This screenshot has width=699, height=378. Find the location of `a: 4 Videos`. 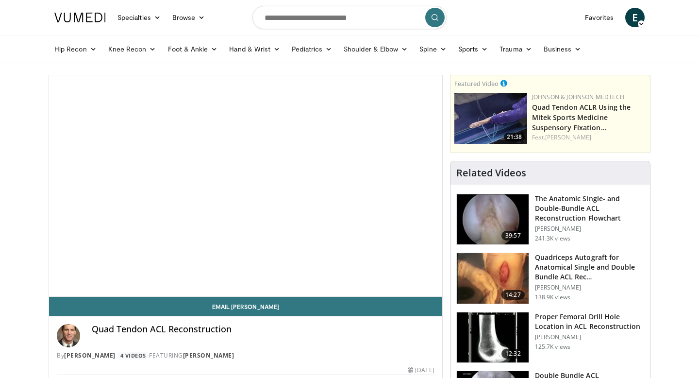

a: 4 Videos is located at coordinates (133, 356).